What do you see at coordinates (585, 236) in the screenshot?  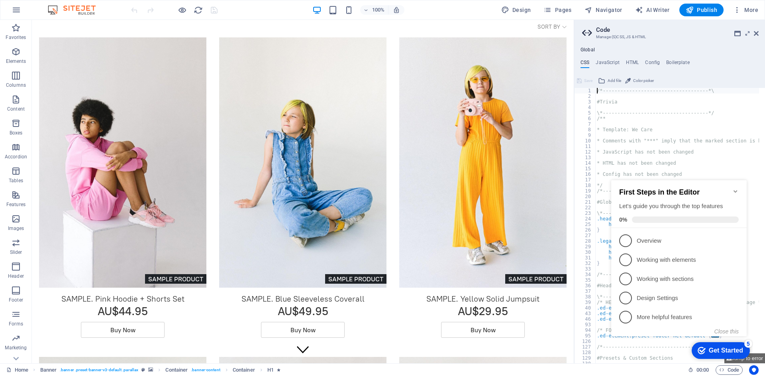 I see `div: 27` at bounding box center [585, 236].